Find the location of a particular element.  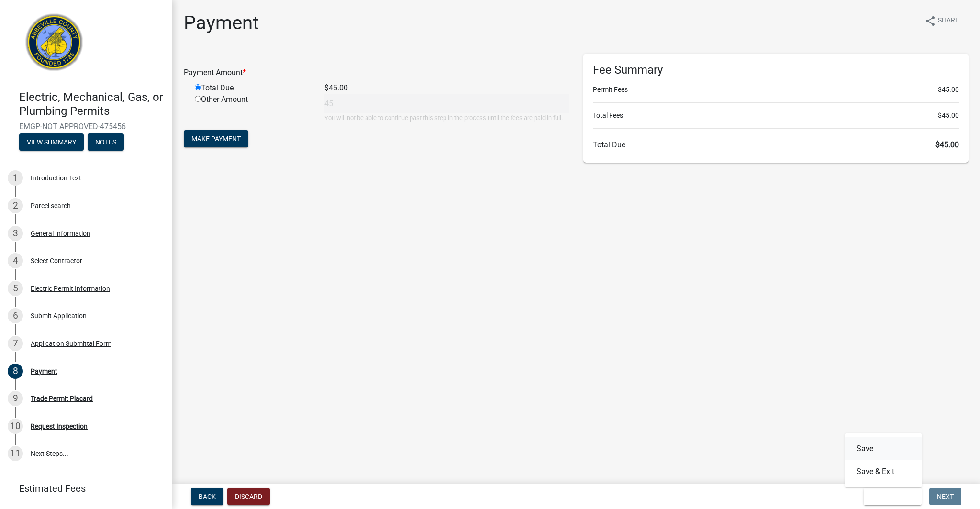

div: Payment Amount is located at coordinates (376, 73).